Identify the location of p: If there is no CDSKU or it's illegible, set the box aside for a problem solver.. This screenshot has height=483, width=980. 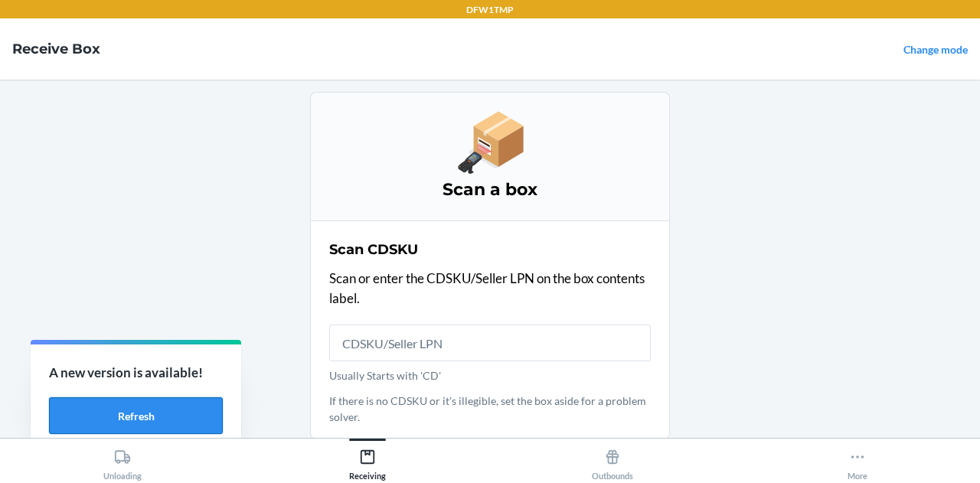
(490, 409).